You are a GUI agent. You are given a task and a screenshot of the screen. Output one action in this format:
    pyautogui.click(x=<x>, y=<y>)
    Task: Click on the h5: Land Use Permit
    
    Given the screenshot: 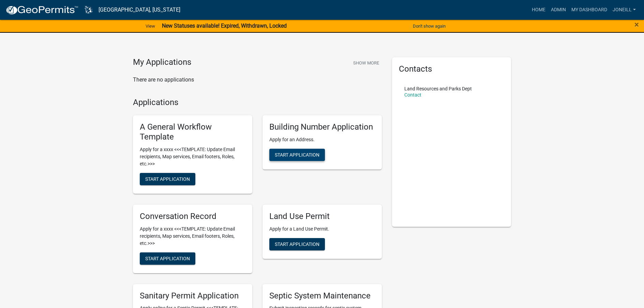 What is the action you would take?
    pyautogui.click(x=322, y=216)
    